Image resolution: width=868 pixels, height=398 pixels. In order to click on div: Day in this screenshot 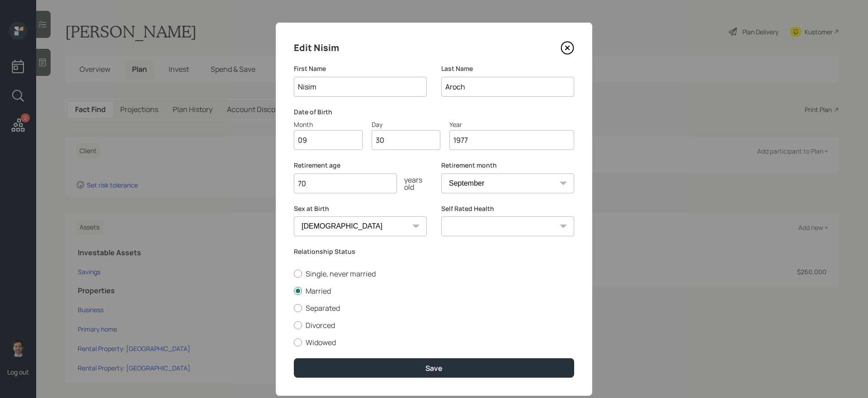, I will do `click(406, 124)`.